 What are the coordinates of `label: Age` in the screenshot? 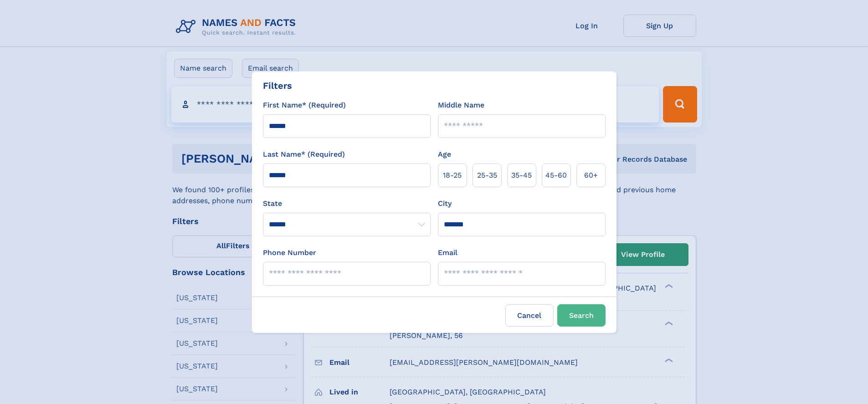 It's located at (444, 154).